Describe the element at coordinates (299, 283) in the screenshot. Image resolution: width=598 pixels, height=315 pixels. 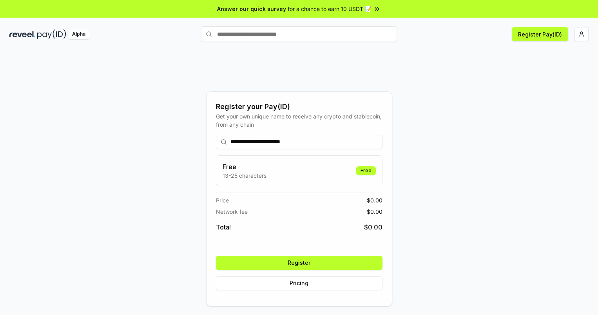
I see `button: Pricing` at that location.